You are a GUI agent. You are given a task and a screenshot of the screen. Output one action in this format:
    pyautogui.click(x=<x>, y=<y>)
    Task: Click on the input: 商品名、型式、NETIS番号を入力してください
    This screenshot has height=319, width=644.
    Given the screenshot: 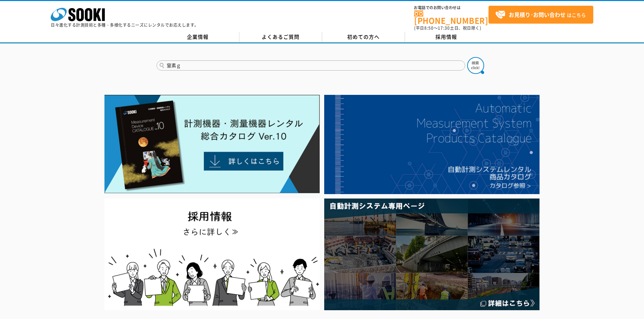 What is the action you would take?
    pyautogui.click(x=310, y=66)
    